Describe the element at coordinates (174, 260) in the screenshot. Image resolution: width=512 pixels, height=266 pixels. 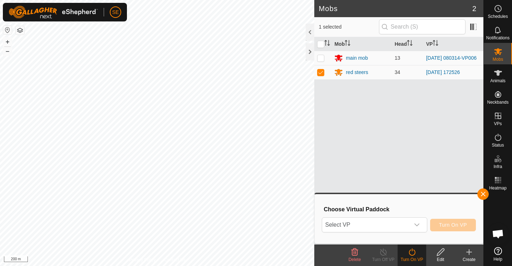
I see `a: Contact Us` at that location.